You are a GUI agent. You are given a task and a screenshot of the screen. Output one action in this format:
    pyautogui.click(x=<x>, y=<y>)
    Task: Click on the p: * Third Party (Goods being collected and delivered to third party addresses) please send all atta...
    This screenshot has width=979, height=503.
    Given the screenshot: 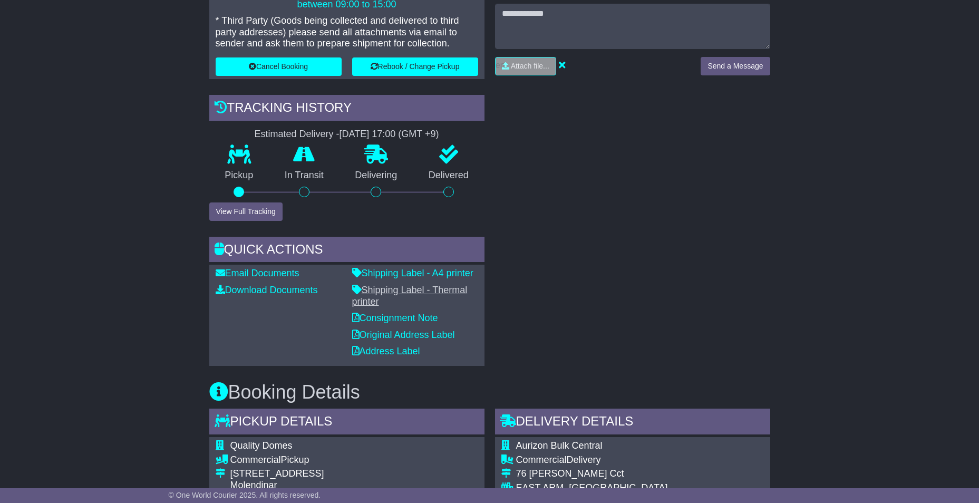 What is the action you would take?
    pyautogui.click(x=347, y=32)
    